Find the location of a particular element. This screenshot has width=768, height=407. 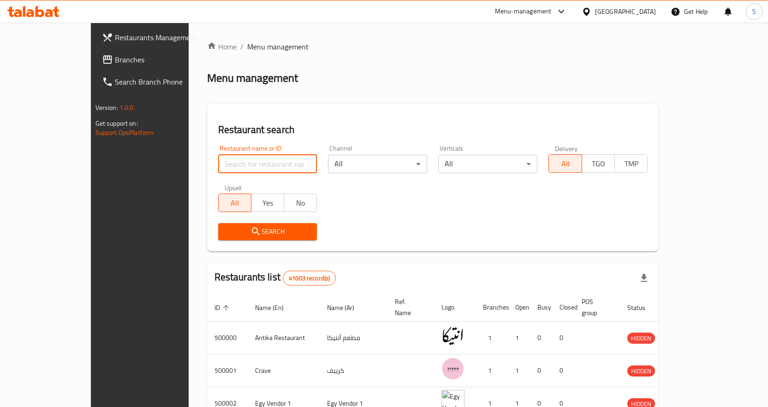

button: TGO is located at coordinates (598, 163).